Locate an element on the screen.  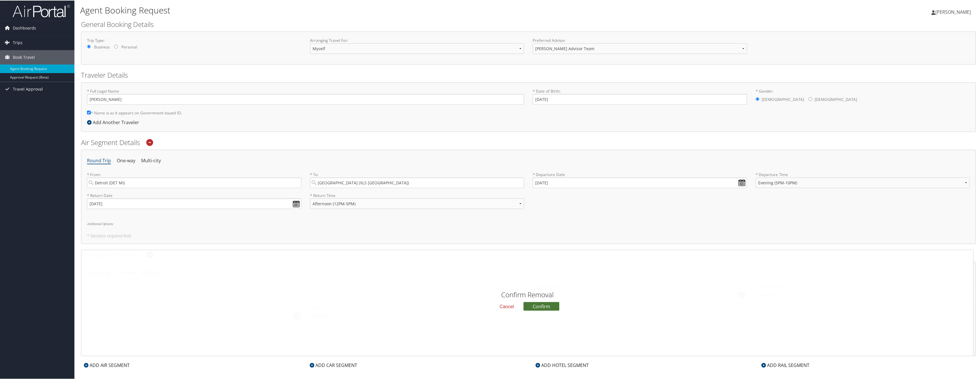
div: ADD RAIL SEGMENT is located at coordinates (786, 364).